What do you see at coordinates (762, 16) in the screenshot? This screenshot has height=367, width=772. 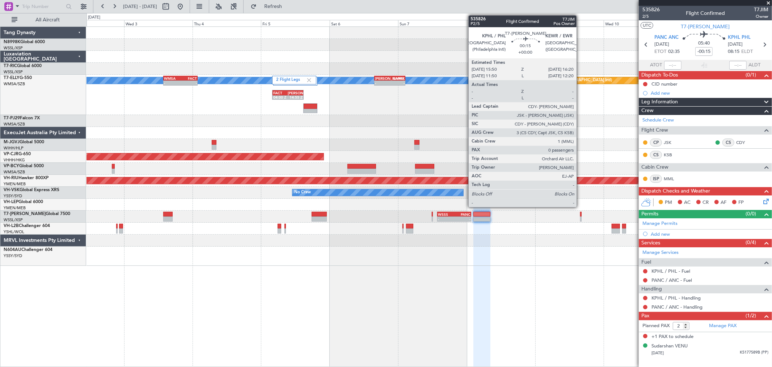 I see `span: Owner` at bounding box center [762, 16].